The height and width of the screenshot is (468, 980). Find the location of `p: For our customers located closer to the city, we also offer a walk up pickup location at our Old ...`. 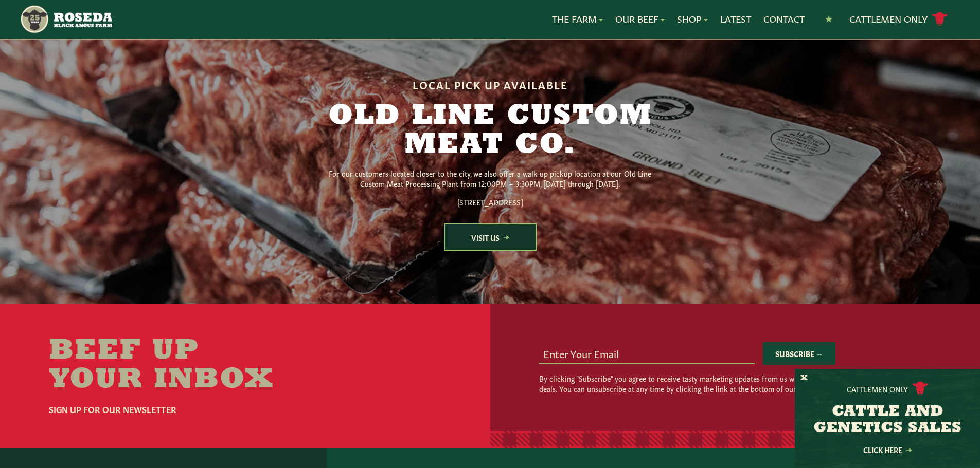

p: For our customers located closer to the city, we also offer a walk up pickup location at our Old ... is located at coordinates (490, 178).